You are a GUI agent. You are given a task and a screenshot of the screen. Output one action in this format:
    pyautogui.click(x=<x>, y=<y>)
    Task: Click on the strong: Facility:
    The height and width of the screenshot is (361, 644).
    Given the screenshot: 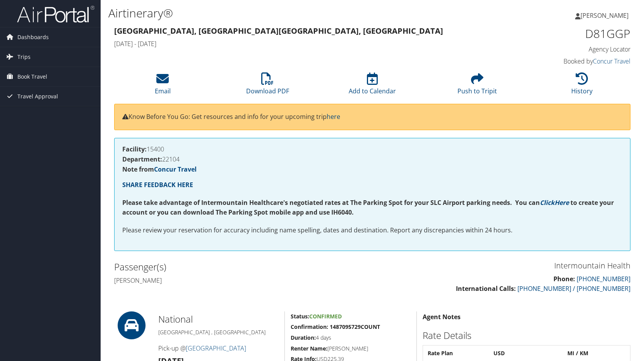 What is the action you would take?
    pyautogui.click(x=134, y=149)
    